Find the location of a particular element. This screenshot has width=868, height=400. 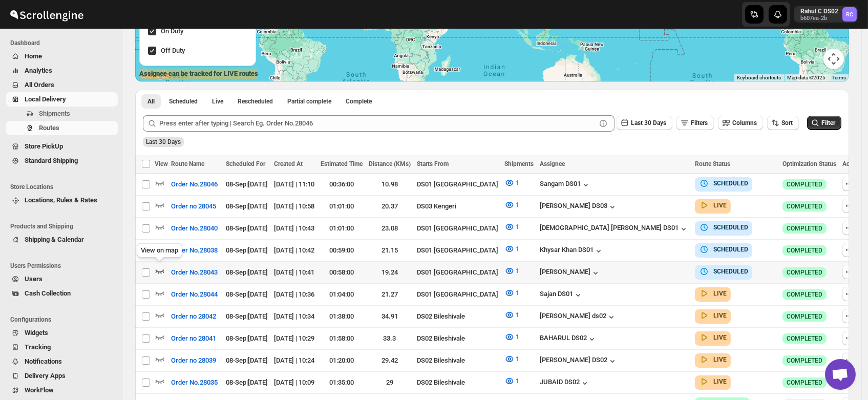

button: Cash Collection is located at coordinates (62, 293).